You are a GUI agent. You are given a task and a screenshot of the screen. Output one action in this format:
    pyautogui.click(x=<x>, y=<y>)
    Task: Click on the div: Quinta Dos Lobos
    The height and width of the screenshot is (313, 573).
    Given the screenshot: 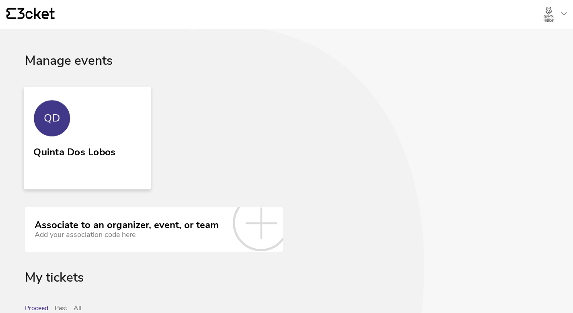 What is the action you would take?
    pyautogui.click(x=74, y=150)
    